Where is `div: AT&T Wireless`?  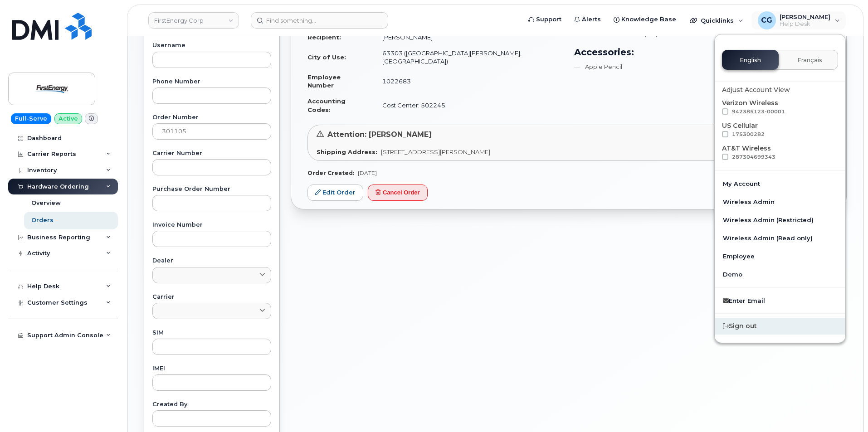
div: AT&T Wireless is located at coordinates (780, 154).